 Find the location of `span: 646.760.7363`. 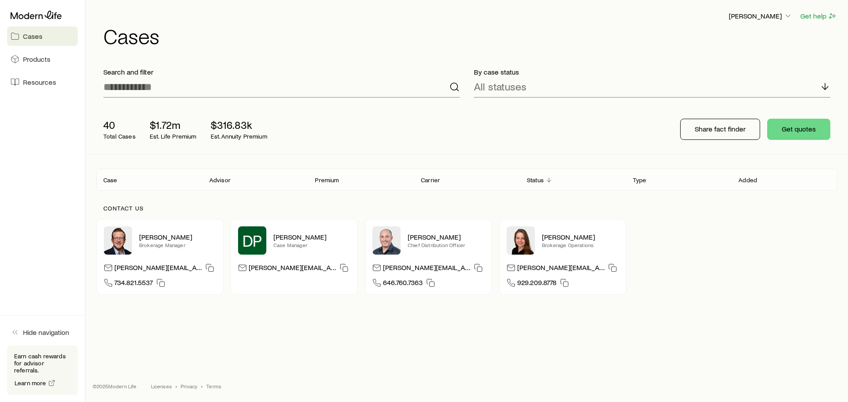

span: 646.760.7363 is located at coordinates (403, 284).